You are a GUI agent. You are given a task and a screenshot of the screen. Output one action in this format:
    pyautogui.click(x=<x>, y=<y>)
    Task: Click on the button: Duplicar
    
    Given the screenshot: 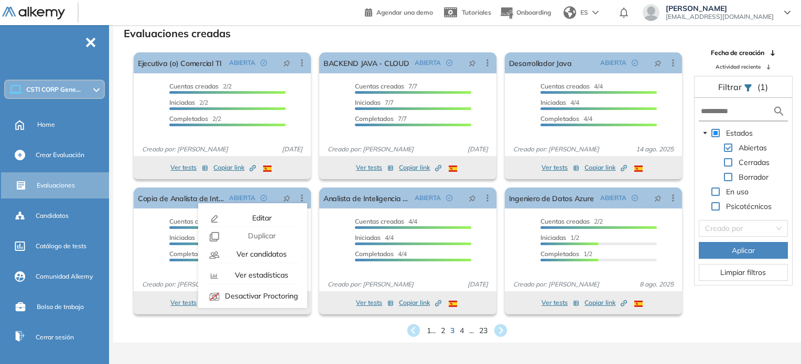 What is the action you would take?
    pyautogui.click(x=253, y=236)
    